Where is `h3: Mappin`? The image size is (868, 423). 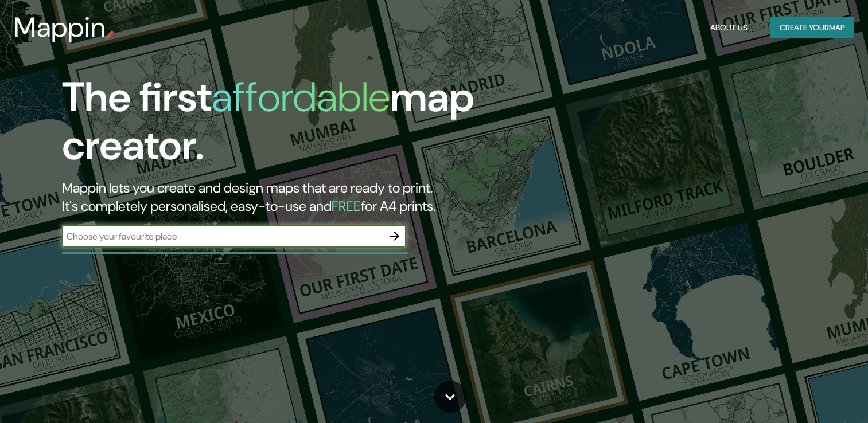 h3: Mappin is located at coordinates (60, 27).